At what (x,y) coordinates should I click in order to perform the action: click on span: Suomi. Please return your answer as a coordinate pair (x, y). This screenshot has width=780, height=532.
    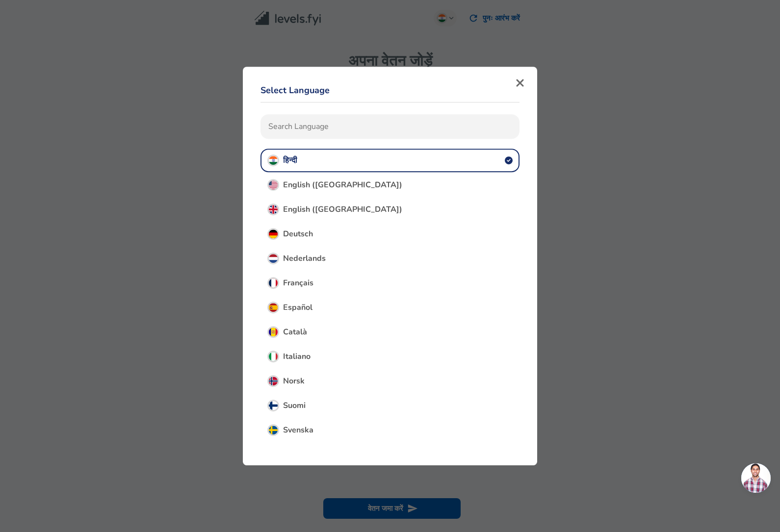
    Looking at the image, I should click on (295, 406).